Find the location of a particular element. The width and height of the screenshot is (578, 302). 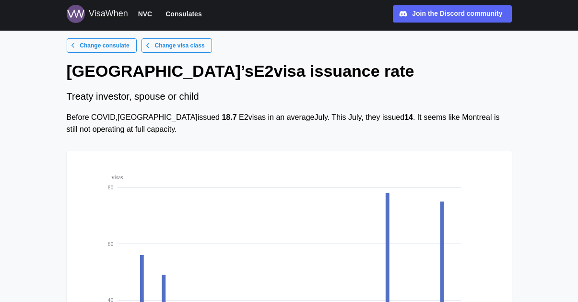

a: Logo for VisaWhen VisaWhen is located at coordinates (97, 14).